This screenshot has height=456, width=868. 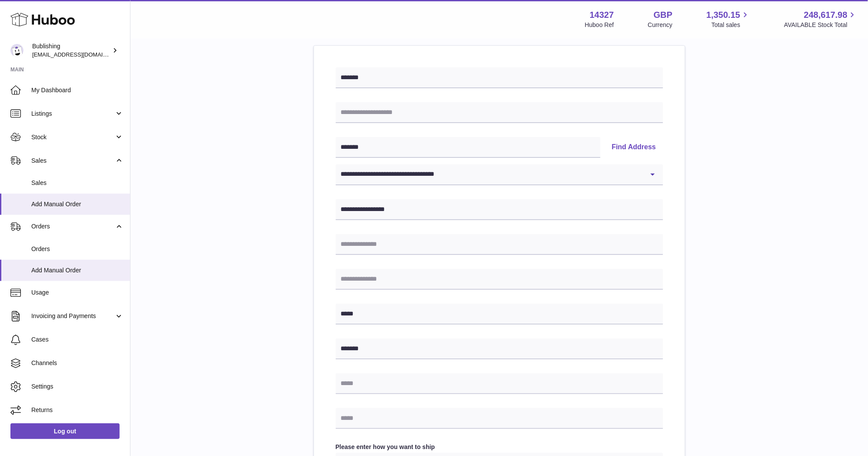 What do you see at coordinates (77, 339) in the screenshot?
I see `span: Cases` at bounding box center [77, 339].